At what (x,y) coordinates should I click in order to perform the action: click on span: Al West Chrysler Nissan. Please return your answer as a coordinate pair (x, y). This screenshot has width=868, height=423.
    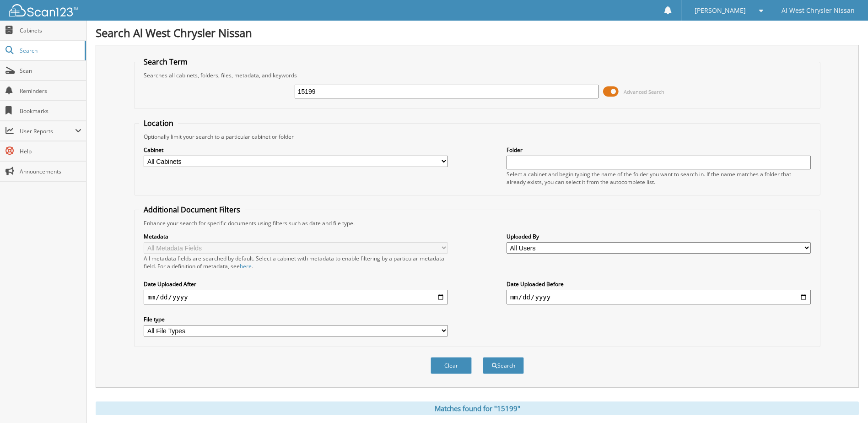
    Looking at the image, I should click on (818, 11).